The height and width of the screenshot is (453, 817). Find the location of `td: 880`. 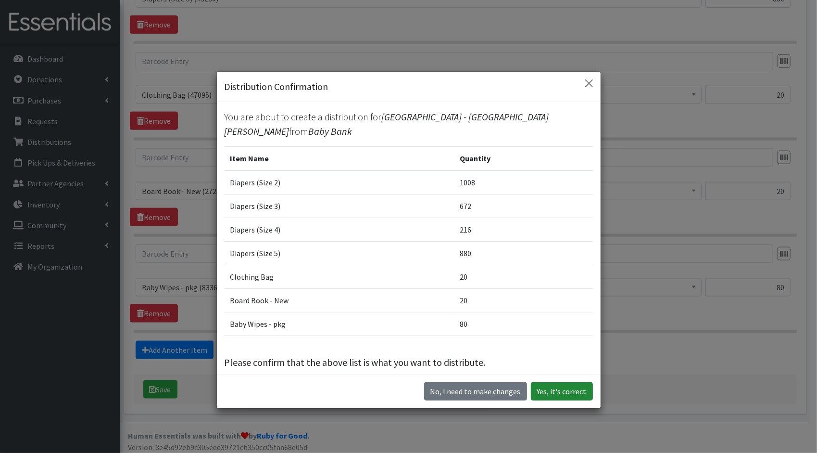

td: 880 is located at coordinates (523, 253).